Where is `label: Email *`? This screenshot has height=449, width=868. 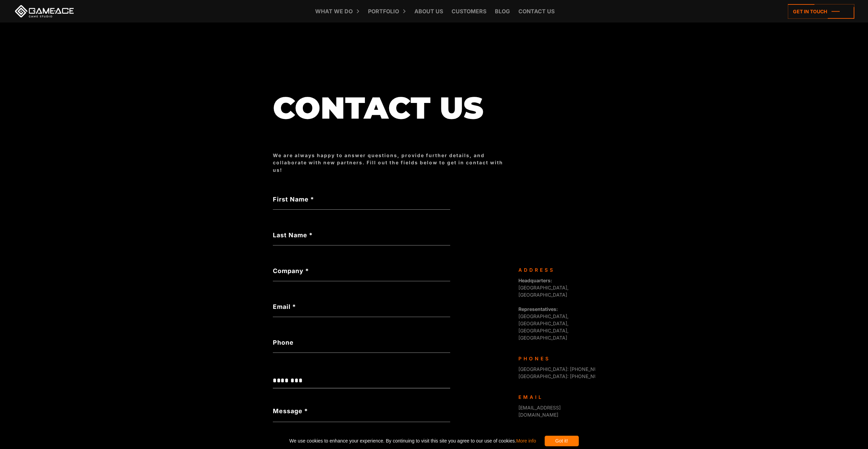
label: Email * is located at coordinates (362, 307).